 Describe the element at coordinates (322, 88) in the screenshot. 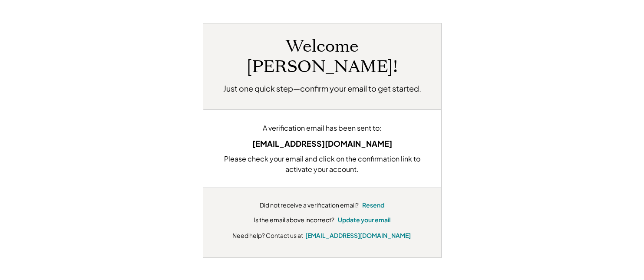

I see `h2: Just one quick step—confirm your email to get started.` at that location.